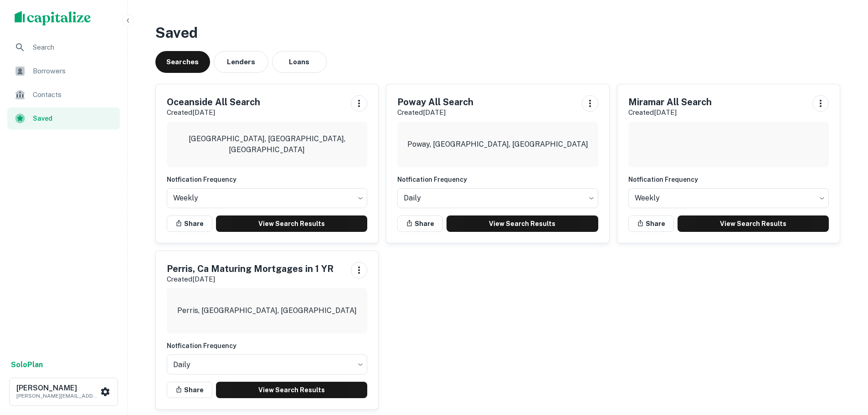 This screenshot has height=415, width=868. I want to click on a: Search, so click(64, 47).